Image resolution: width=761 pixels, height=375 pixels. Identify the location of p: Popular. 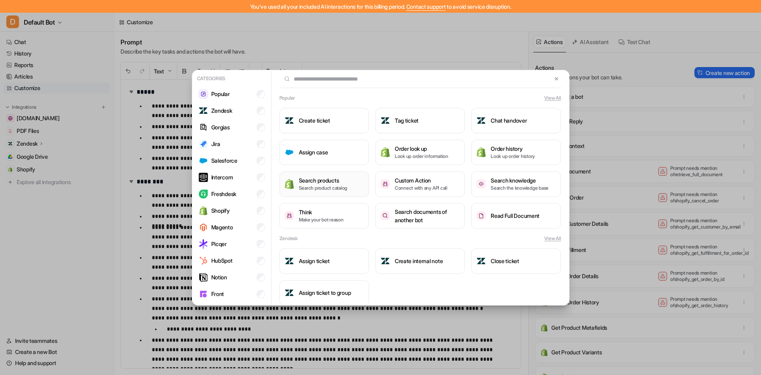
(220, 94).